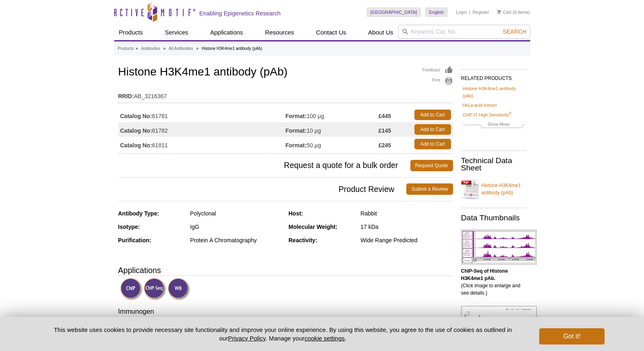  I want to click on h3: Applications, so click(285, 270).